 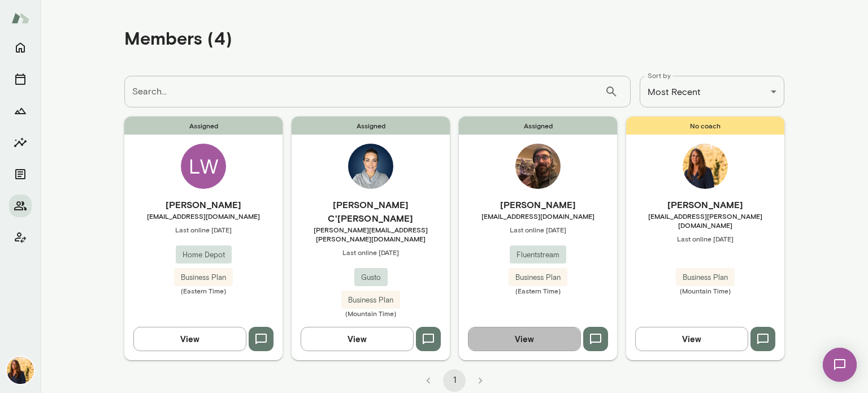 I want to click on div: pagination, so click(x=455, y=376).